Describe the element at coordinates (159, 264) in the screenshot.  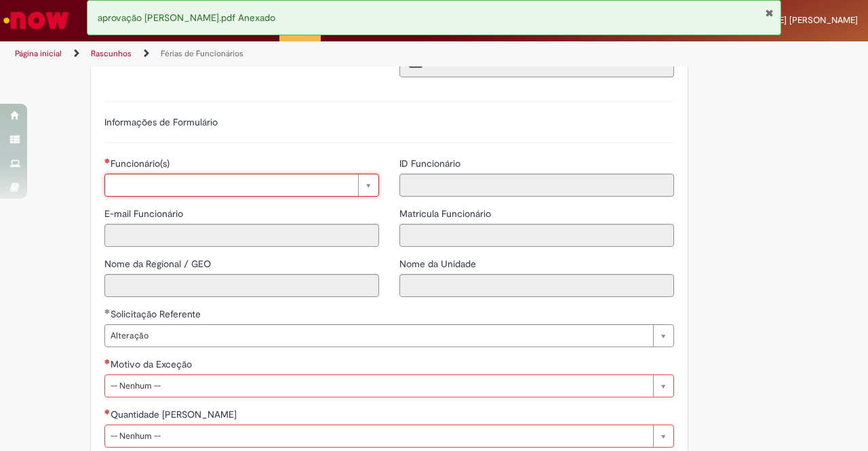
I see `span: Somente leitura - Nome da Regional / GEO` at that location.